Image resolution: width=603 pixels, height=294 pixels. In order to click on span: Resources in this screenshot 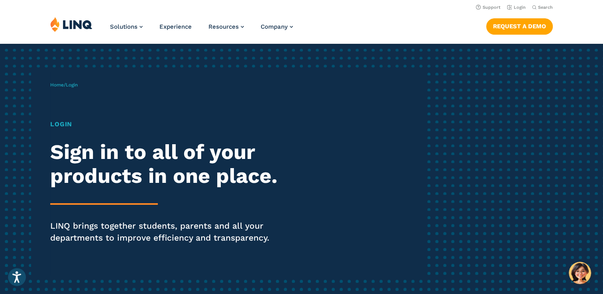, I will do `click(223, 27)`.